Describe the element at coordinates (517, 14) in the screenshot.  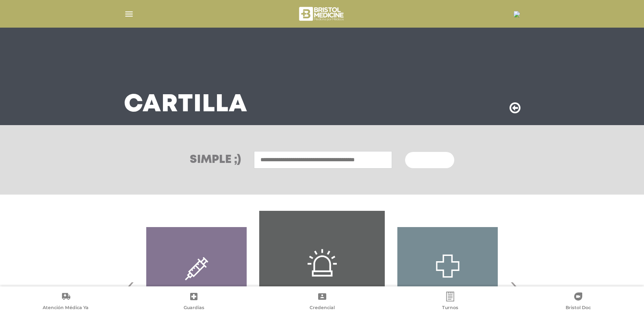
I see `img: 22672` at that location.